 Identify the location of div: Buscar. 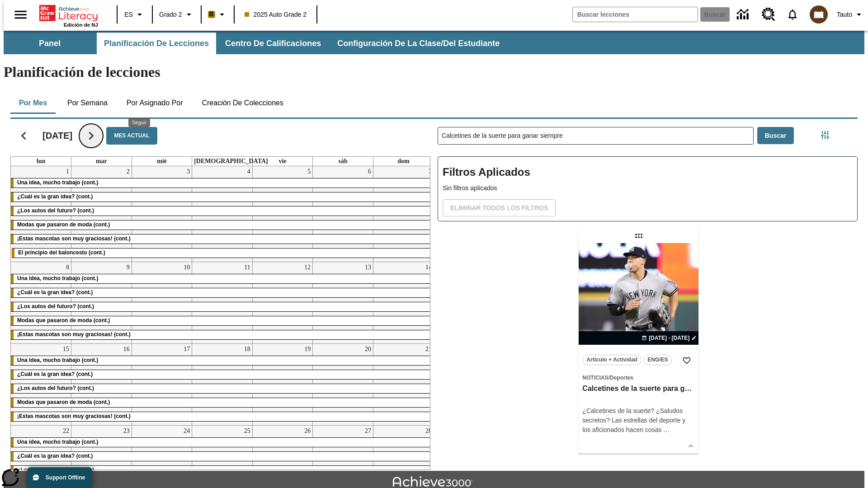
(644, 292).